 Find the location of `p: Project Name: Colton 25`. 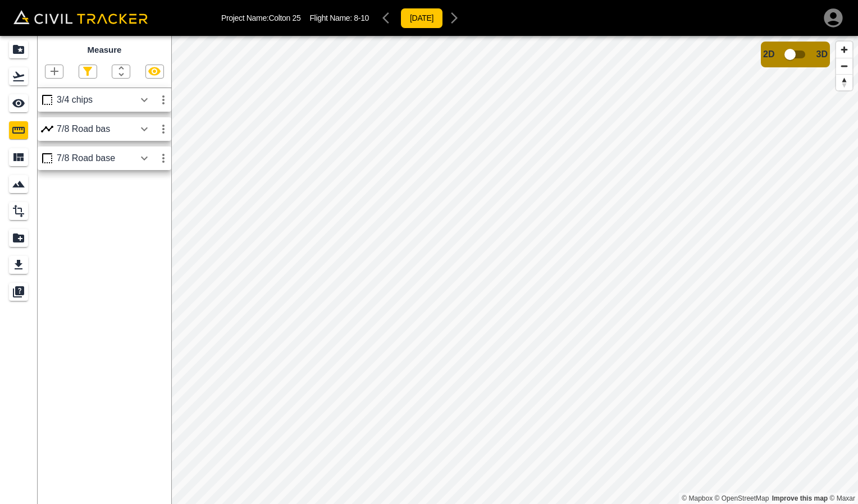

p: Project Name: Colton 25 is located at coordinates (261, 18).